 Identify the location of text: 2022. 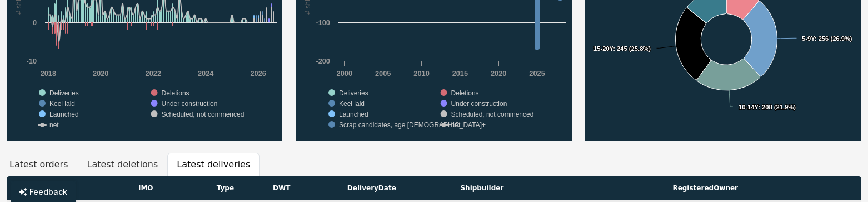
(153, 73).